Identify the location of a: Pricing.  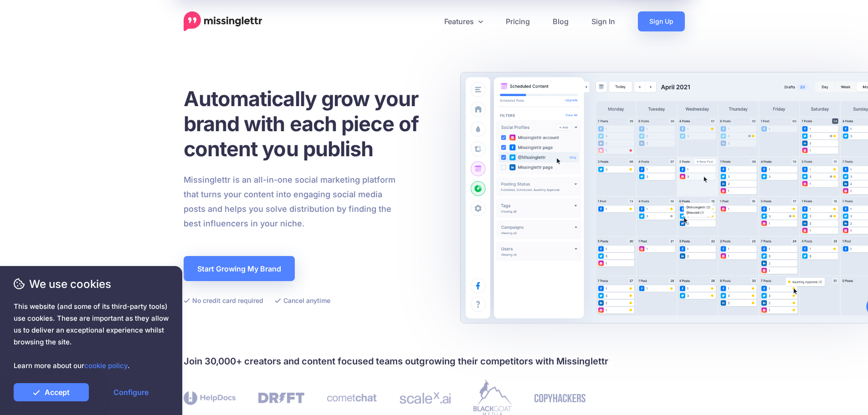
(518, 21).